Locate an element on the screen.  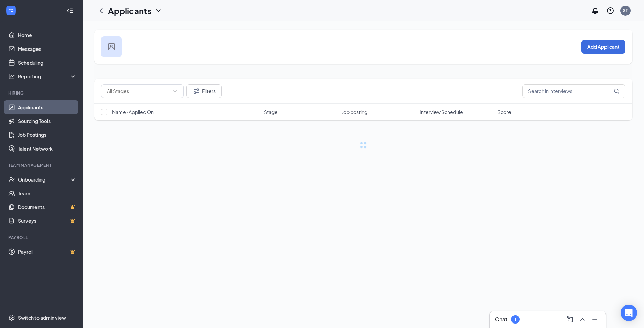
svg: ChevronLeft is located at coordinates (101, 10).